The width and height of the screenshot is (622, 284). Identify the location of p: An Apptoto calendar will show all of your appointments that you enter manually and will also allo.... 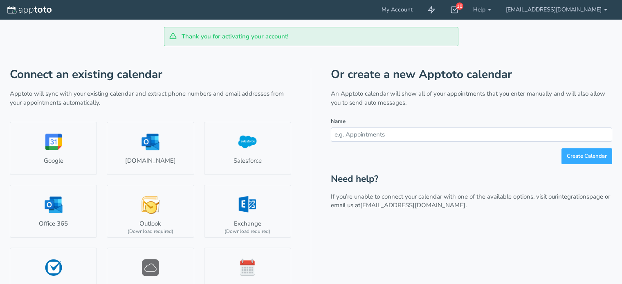
(472, 98).